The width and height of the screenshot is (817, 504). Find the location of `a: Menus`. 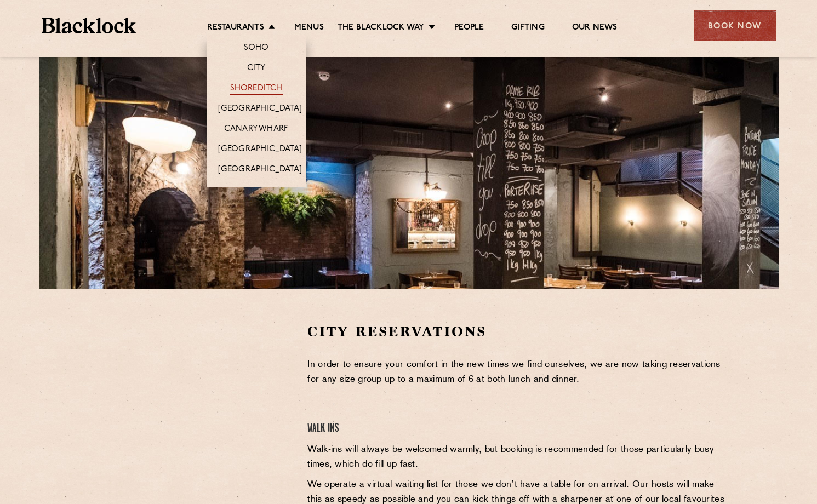

a: Menus is located at coordinates (309, 28).